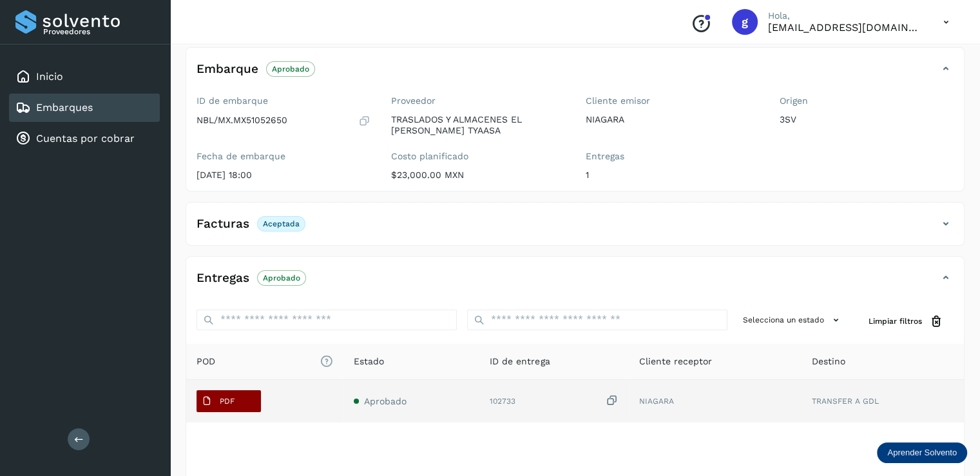 Image resolution: width=980 pixels, height=476 pixels. Describe the element at coordinates (228, 69) in the screenshot. I see `h4: Embarque` at that location.